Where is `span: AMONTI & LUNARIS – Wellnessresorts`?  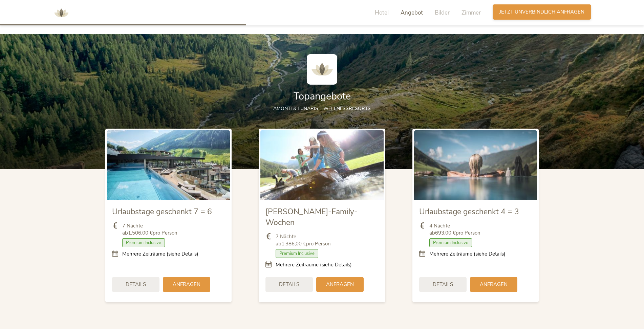
span: AMONTI & LUNARIS – Wellnessresorts is located at coordinates (322, 108).